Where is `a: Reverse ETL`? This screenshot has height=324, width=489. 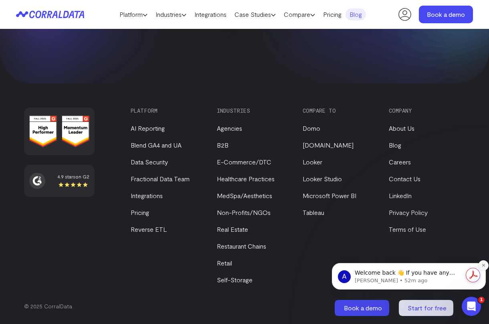
a: Reverse ETL is located at coordinates (149, 229).